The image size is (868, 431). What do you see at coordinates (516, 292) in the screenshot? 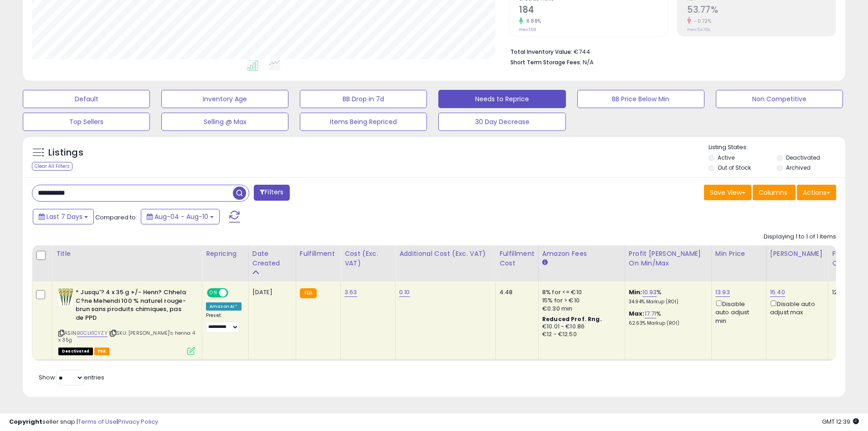
I see `div: 4.48` at bounding box center [516, 292].